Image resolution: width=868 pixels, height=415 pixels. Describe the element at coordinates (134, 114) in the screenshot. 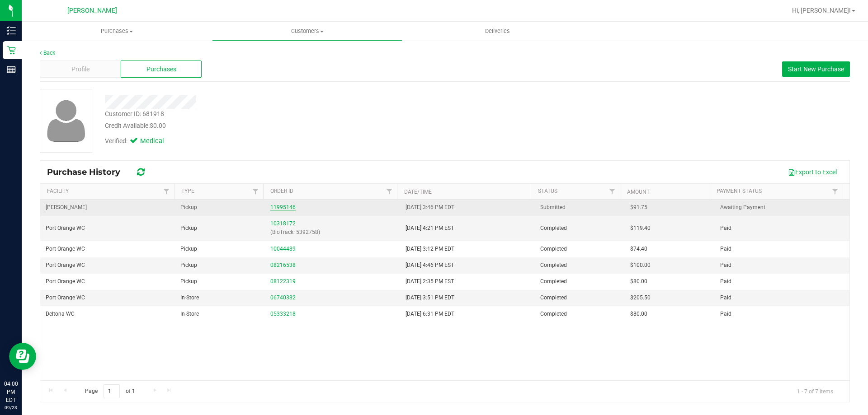

I see `div: Customer ID: 681918` at that location.